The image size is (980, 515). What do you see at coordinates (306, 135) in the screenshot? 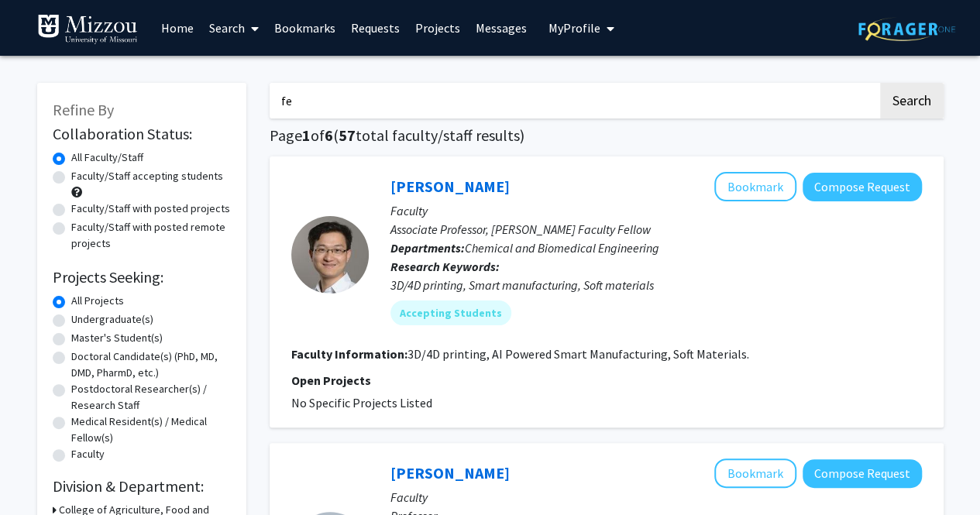
I see `span: 1` at bounding box center [306, 135].